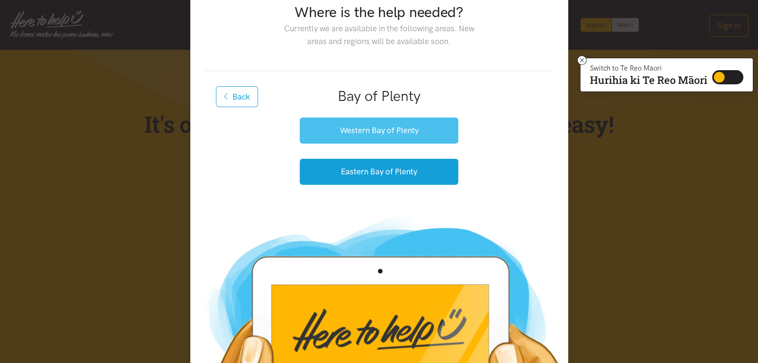  I want to click on button: Western Bay of Plenty, so click(379, 130).